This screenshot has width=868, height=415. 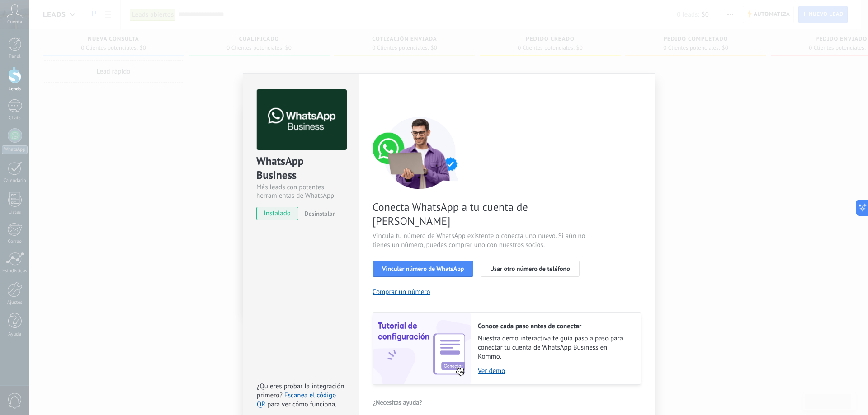 I want to click on div: Más leads con potentes herramientas de WhatsApp, so click(x=301, y=191).